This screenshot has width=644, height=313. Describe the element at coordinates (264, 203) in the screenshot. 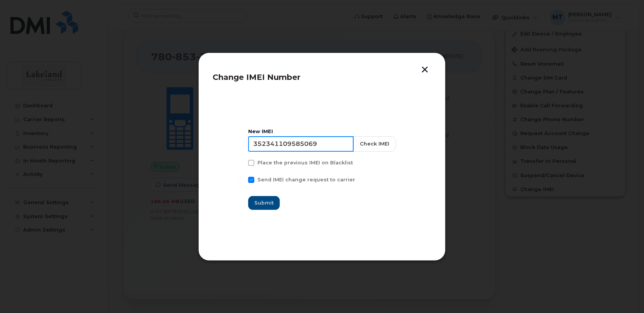

I see `span: Submit` at that location.